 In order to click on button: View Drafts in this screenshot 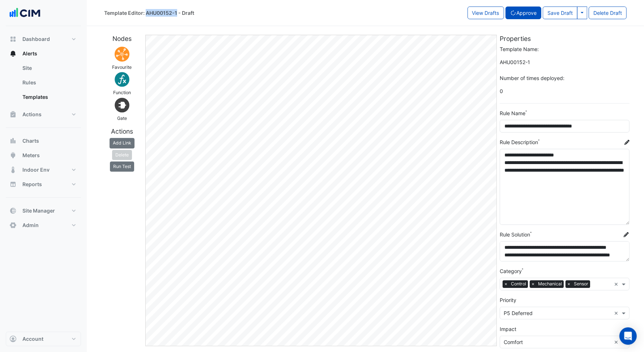, I will do `click(486, 12)`.